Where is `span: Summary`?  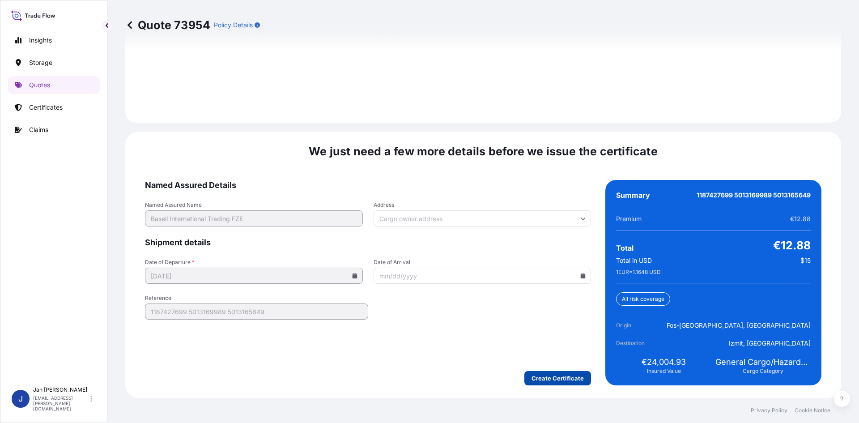
span: Summary is located at coordinates (633, 195).